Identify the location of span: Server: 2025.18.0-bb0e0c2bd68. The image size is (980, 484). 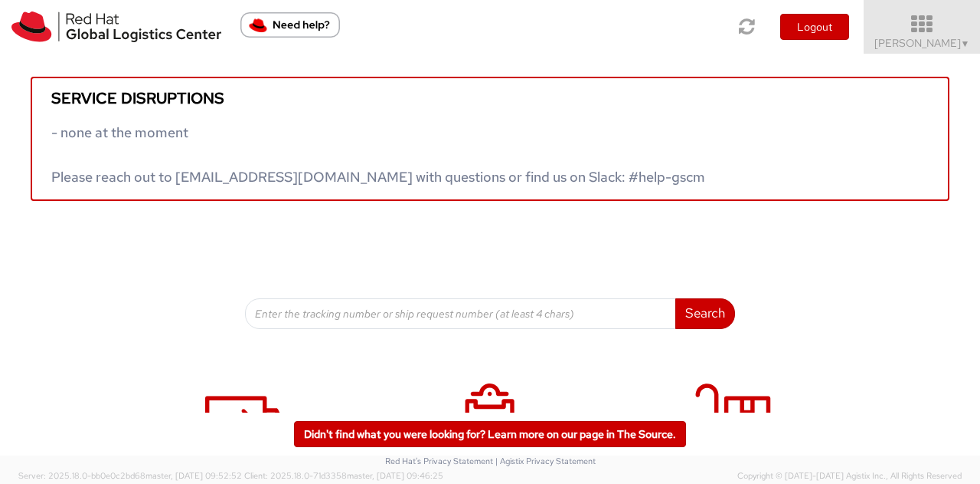
(130, 475).